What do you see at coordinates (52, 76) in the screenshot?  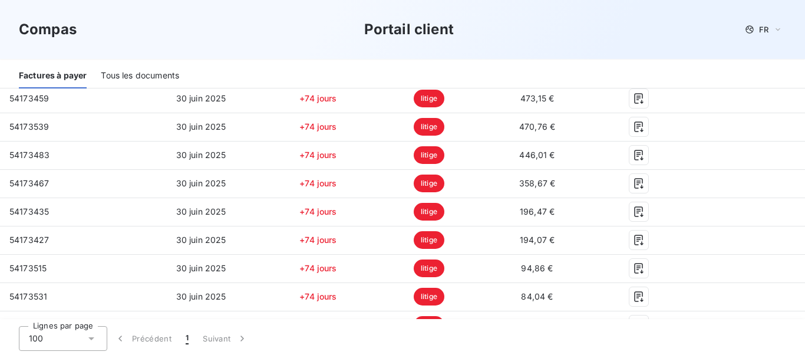 I see `div: Factures à payer` at bounding box center [52, 76].